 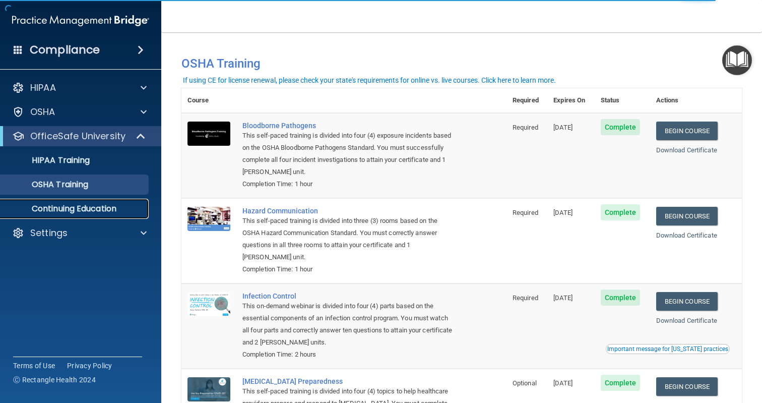 I want to click on a: HIPAA, so click(x=79, y=88).